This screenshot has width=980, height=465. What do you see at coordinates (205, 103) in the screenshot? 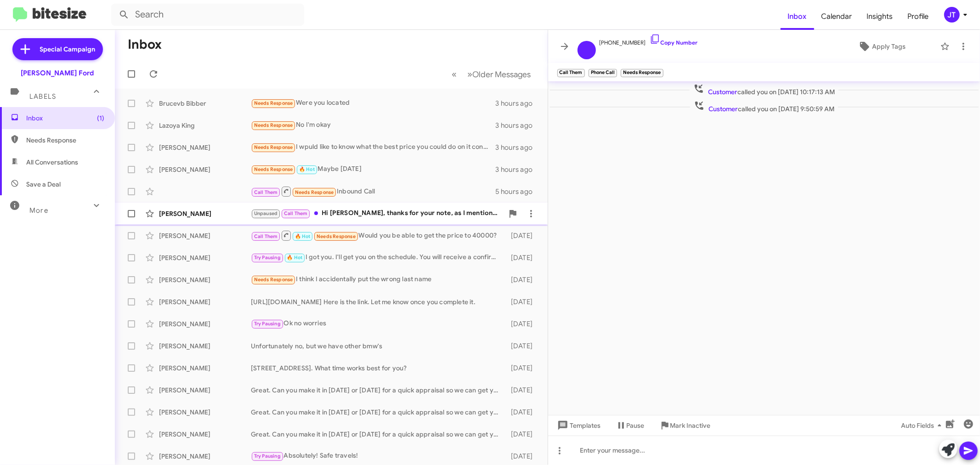
I see `div: Brucevb Bibber` at bounding box center [205, 103].